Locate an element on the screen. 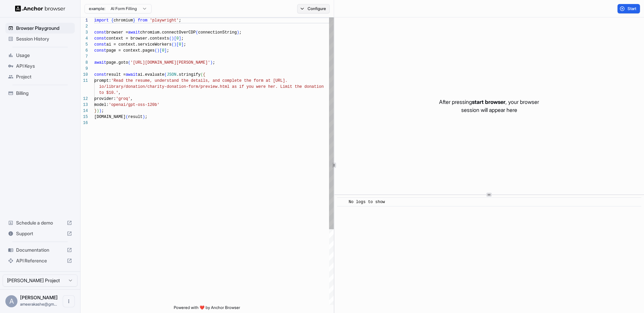 The height and width of the screenshot is (313, 644). div: 16 is located at coordinates (84, 123).